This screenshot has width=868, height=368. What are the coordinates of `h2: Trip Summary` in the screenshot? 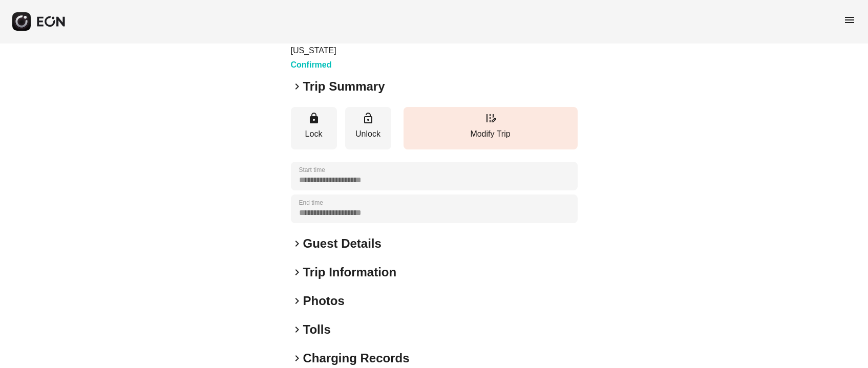 It's located at (344, 87).